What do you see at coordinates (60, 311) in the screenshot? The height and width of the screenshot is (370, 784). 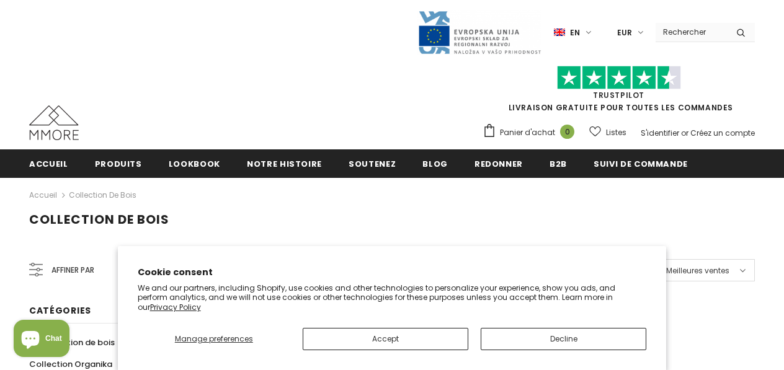 I see `span: Catégories` at bounding box center [60, 311].